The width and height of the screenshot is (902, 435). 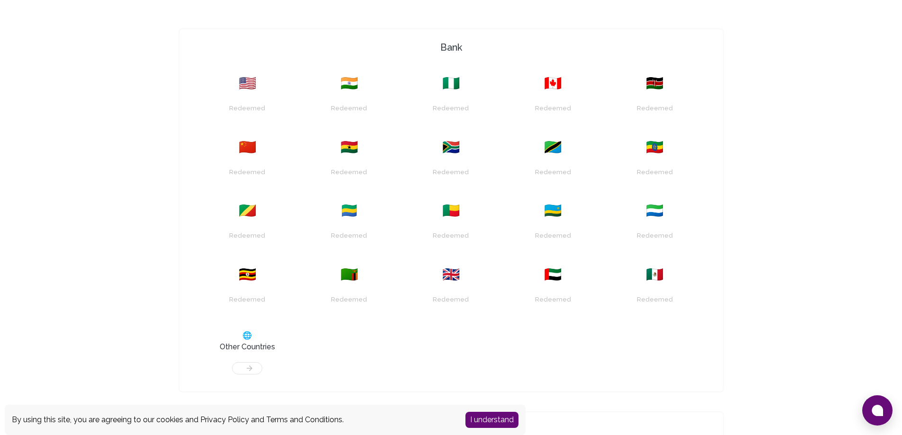 I want to click on h3: Other Countries, so click(x=247, y=347).